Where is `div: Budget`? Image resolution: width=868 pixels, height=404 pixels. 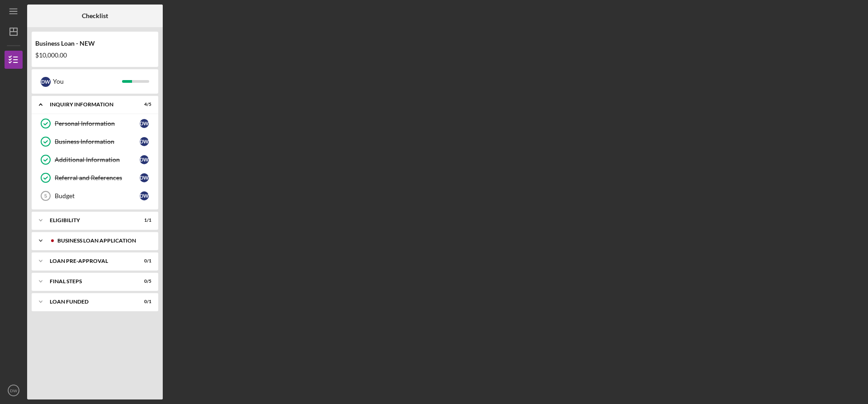 div: Budget is located at coordinates (97, 196).